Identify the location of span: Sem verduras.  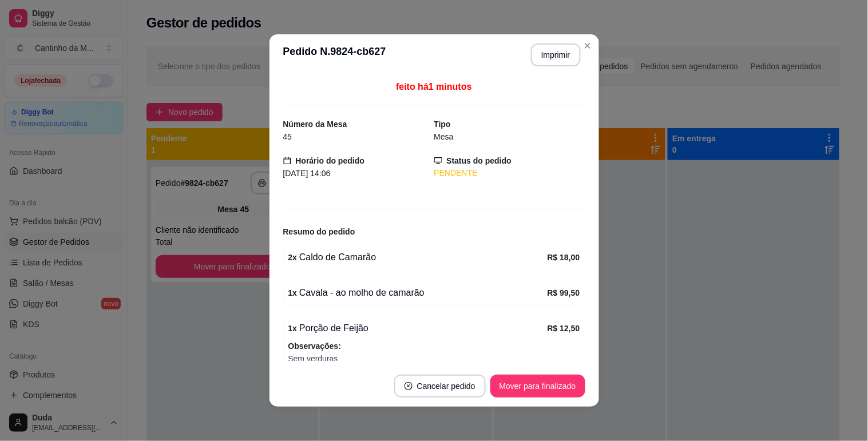
(434, 358).